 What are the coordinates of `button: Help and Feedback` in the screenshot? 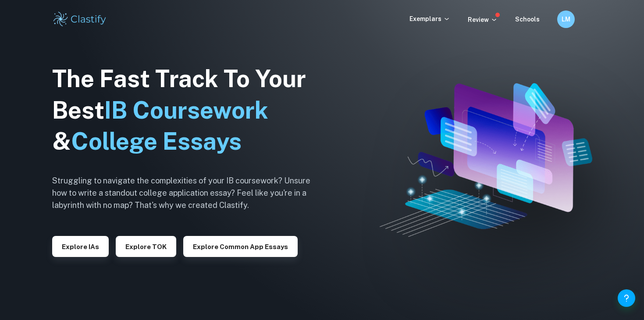 It's located at (627, 298).